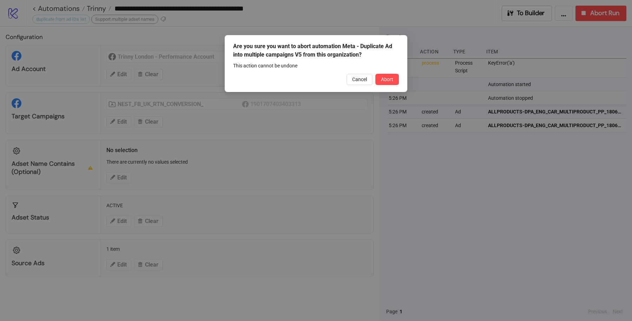 The image size is (632, 321). Describe the element at coordinates (359, 79) in the screenshot. I see `span: Cancel` at that location.